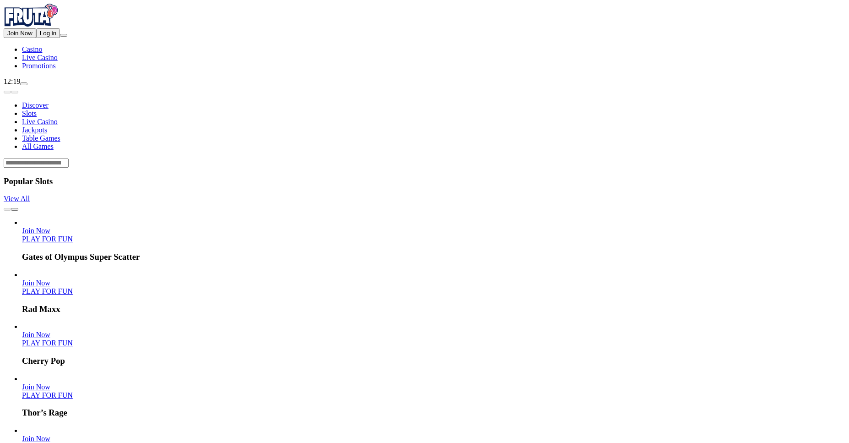 Image resolution: width=849 pixels, height=443 pixels. I want to click on article: Thor’s Rage, so click(434, 396).